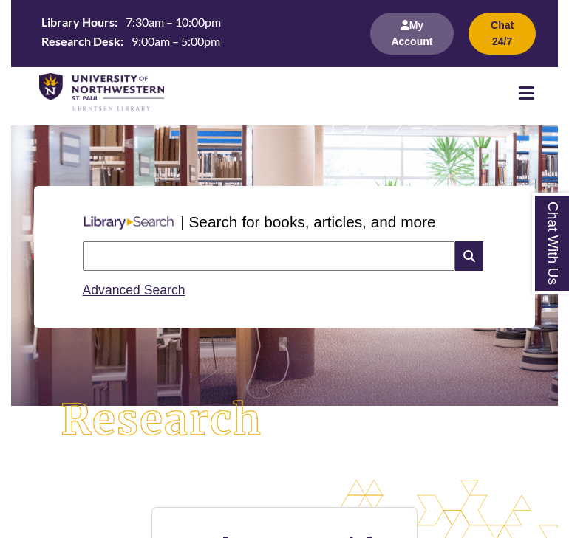  I want to click on a: Chat 24/7, so click(501, 41).